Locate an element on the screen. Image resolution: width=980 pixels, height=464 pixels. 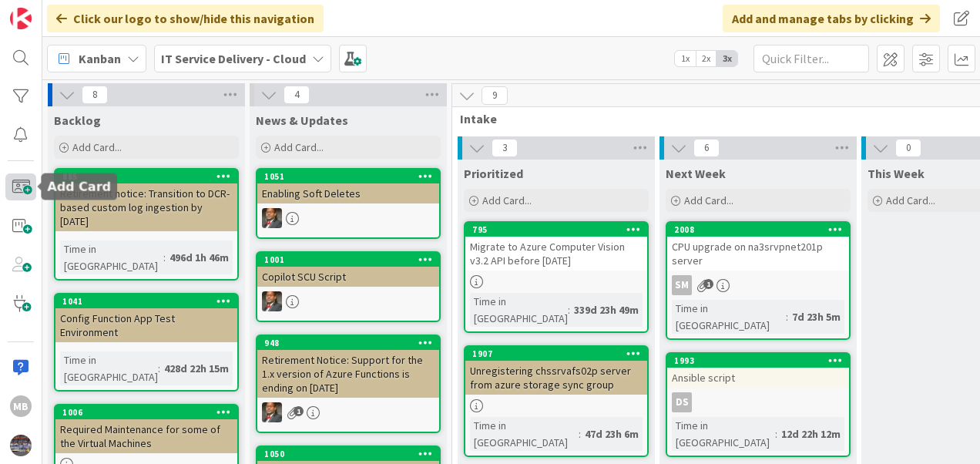
div: Enabling Soft Deletes is located at coordinates (349, 193).